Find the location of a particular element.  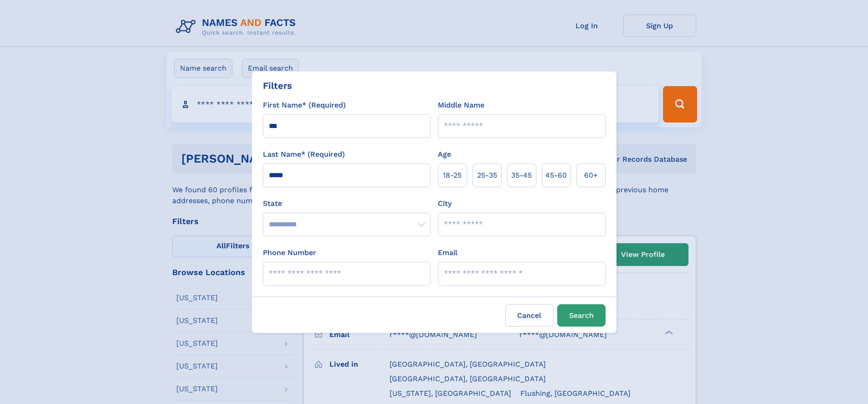

label: Phone Number is located at coordinates (289, 253).